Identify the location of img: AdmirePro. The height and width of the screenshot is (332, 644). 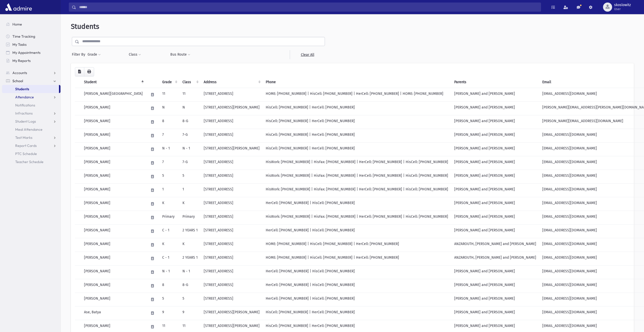
(19, 7).